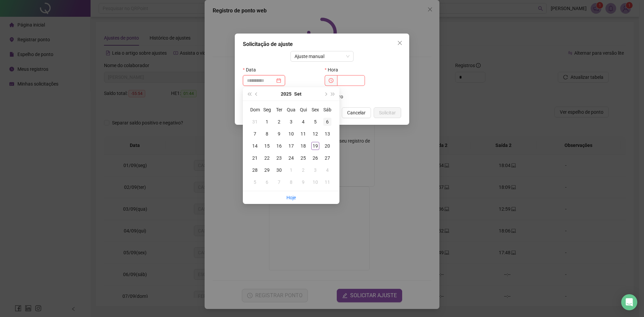 This screenshot has width=644, height=317. Describe the element at coordinates (267, 182) in the screenshot. I see `div: 6` at that location.